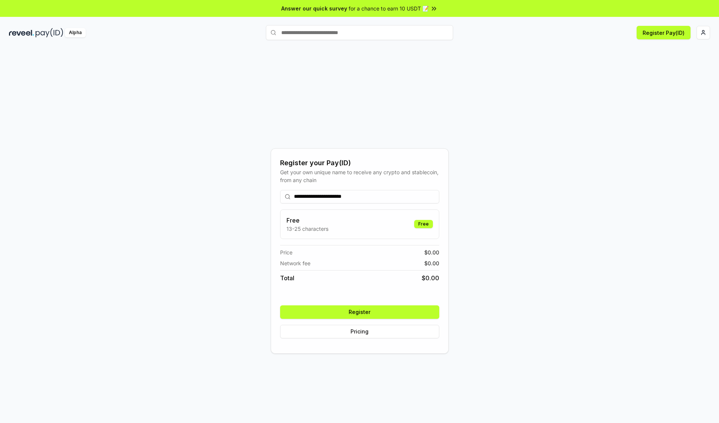 Image resolution: width=719 pixels, height=423 pixels. What do you see at coordinates (49, 33) in the screenshot?
I see `img: pay_id` at bounding box center [49, 33].